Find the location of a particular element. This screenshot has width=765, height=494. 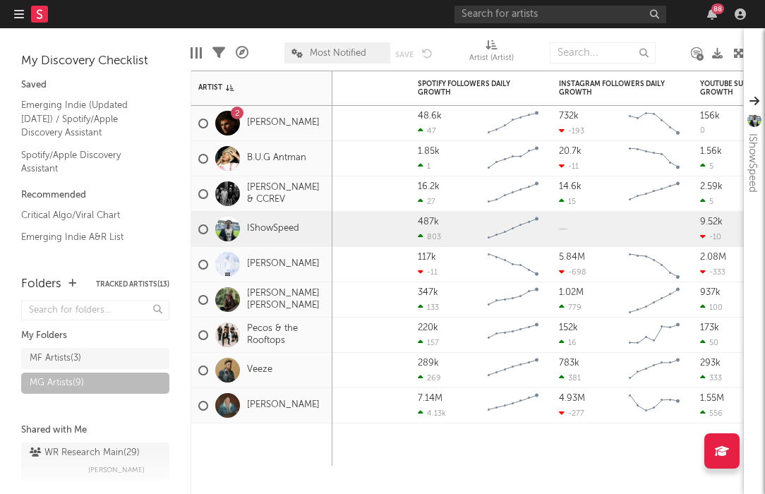

div: 100 is located at coordinates (712, 307).